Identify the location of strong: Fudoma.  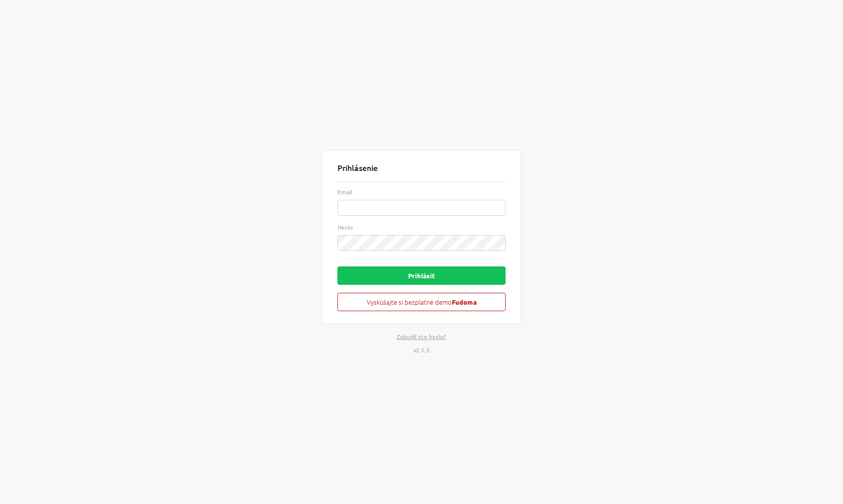
(464, 302).